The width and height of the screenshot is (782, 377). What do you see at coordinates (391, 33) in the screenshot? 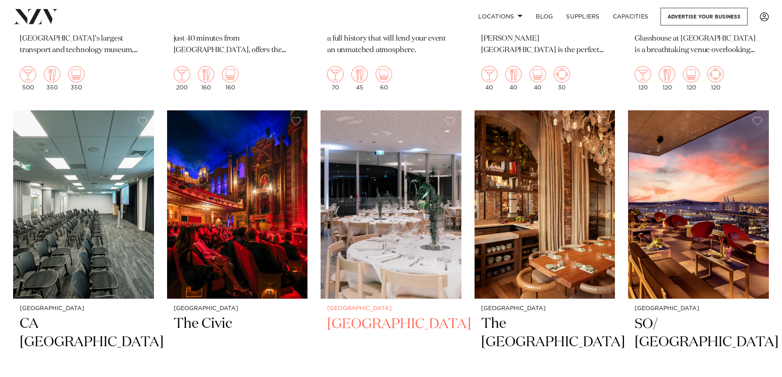
I see `p: Take a slice of the past with you with Howick Historical Village, a venue with a full history tha...` at bounding box center [391, 33].